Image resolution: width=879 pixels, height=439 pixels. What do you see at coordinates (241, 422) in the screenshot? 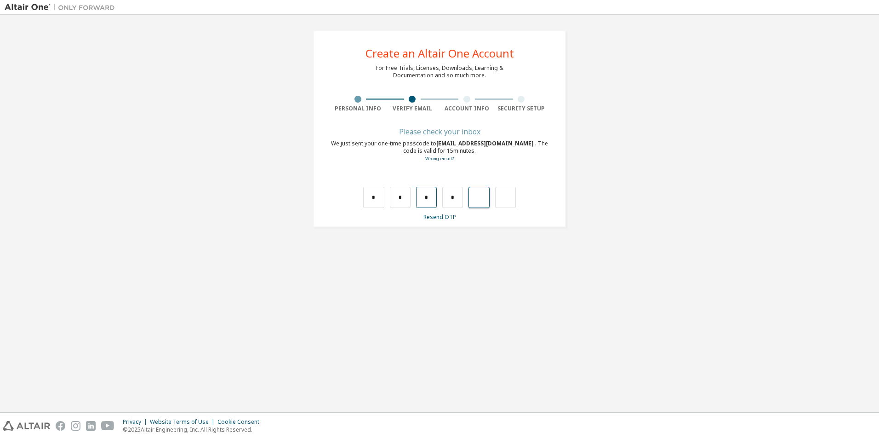
I see `div: Cookie Consent` at bounding box center [241, 422].